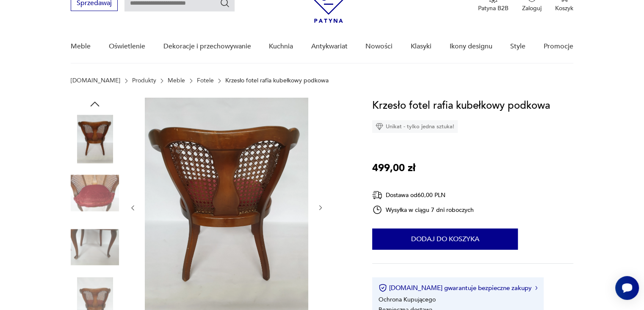 The height and width of the screenshot is (310, 644). I want to click on div: Dostawa od 60,00 PLN, so click(423, 194).